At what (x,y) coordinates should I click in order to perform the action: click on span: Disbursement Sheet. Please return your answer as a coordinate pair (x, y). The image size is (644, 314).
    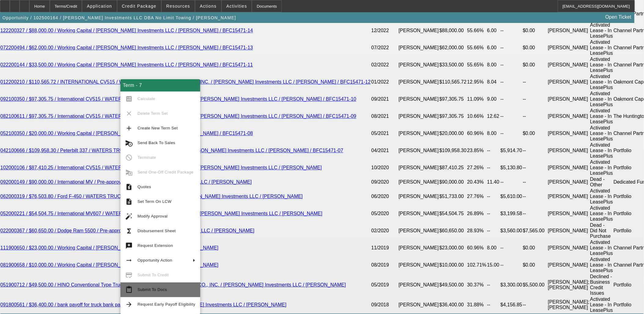
    Looking at the image, I should click on (156, 231).